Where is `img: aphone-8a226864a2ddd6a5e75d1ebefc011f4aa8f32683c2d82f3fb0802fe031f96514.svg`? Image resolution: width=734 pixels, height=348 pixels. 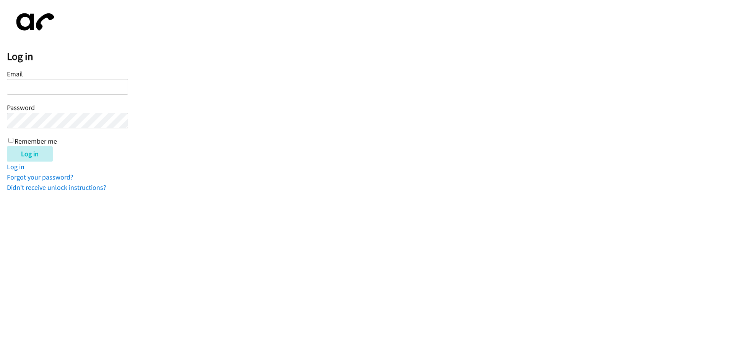
img: aphone-8a226864a2ddd6a5e75d1ebefc011f4aa8f32683c2d82f3fb0802fe031f96514.svg is located at coordinates (34, 22).